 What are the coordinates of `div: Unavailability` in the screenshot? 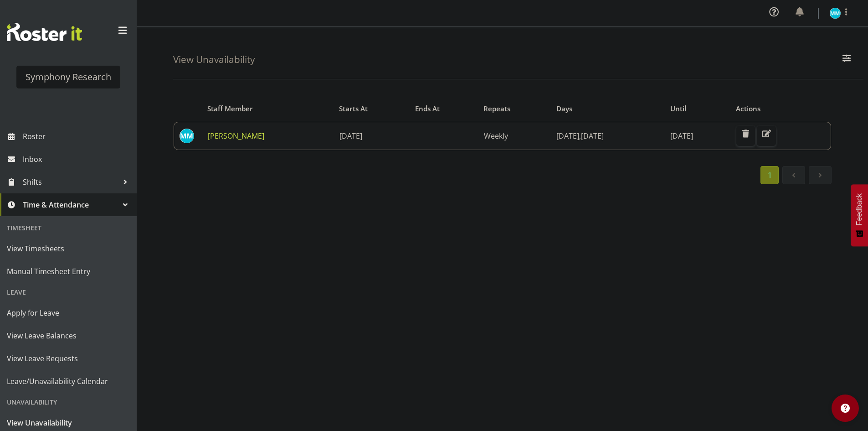 It's located at (68, 402).